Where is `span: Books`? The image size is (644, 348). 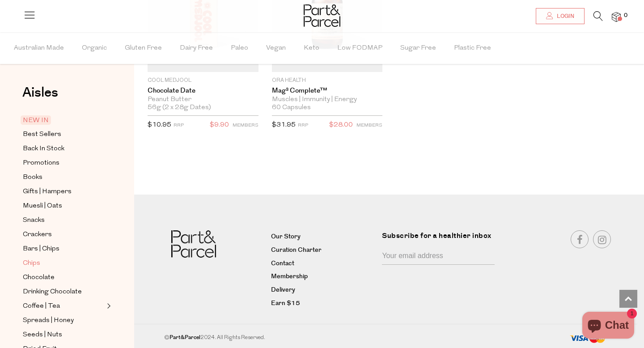
span: Books is located at coordinates (33, 178).